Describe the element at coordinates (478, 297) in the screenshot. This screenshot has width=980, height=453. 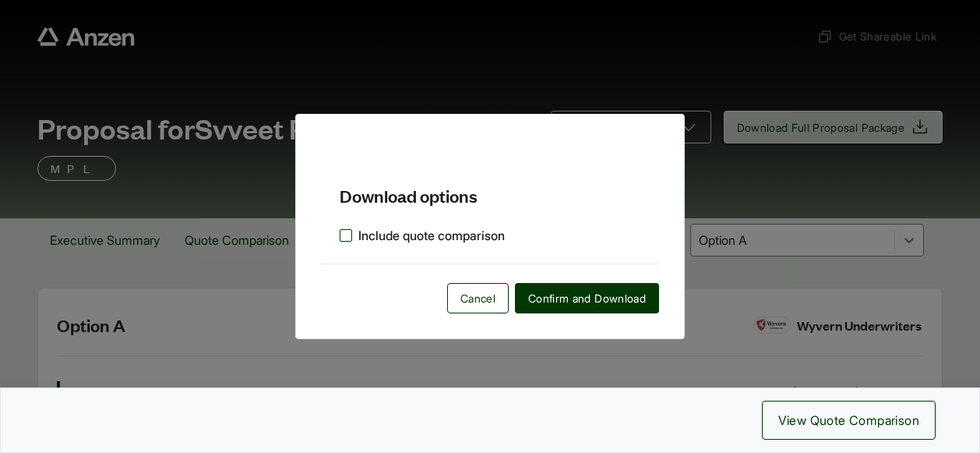
I see `button: Cancel` at that location.